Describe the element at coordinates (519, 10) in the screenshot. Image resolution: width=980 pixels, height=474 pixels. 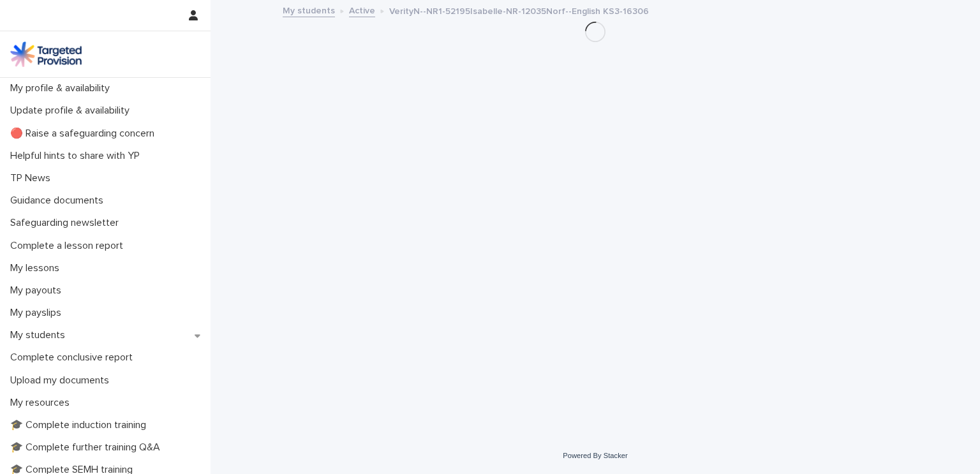
I see `p: VerityN--NR1-52195Isabelle-NR-12035Norf--English KS3-16306` at that location.